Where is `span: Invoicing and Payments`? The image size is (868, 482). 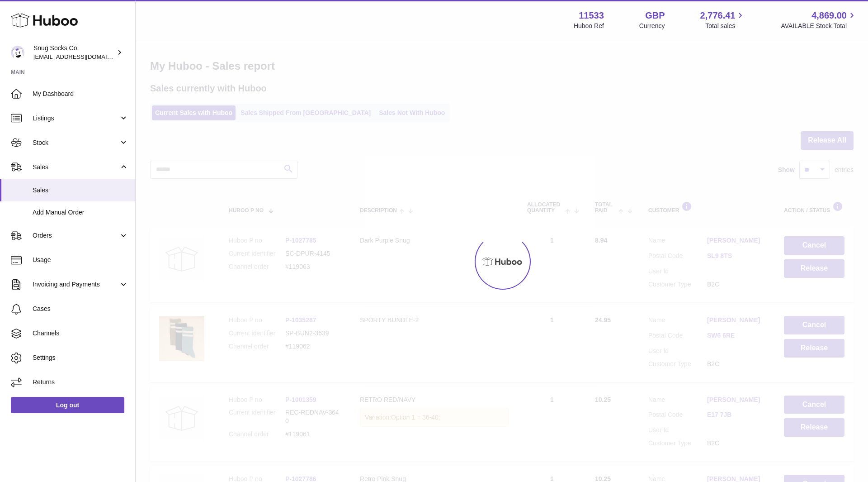
span: Invoicing and Payments is located at coordinates (75, 284).